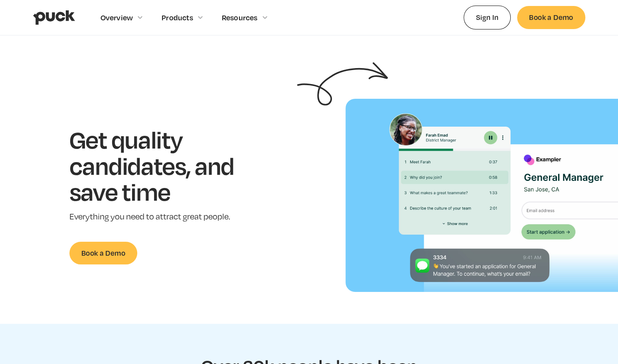 The height and width of the screenshot is (364, 618). Describe the element at coordinates (240, 17) in the screenshot. I see `div: Resources` at that location.